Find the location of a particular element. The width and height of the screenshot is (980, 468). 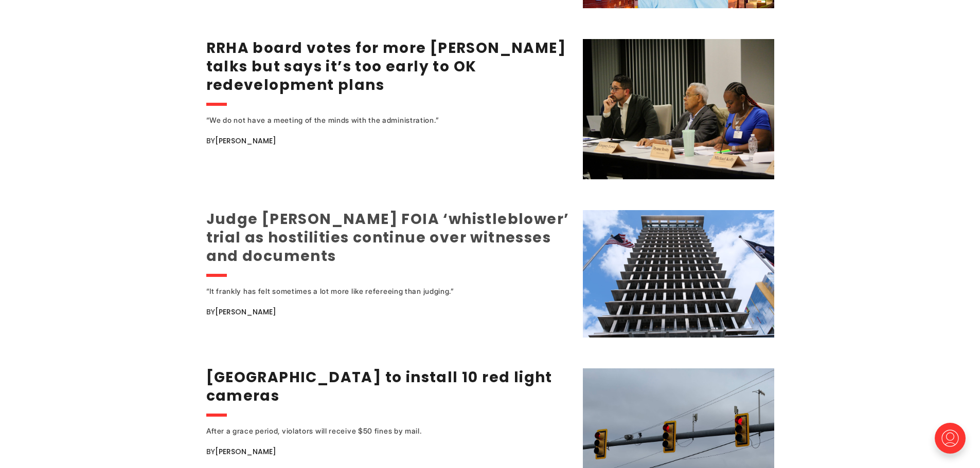

div: “We do not have a meeting of the minds with the administration.” is located at coordinates (373, 120).